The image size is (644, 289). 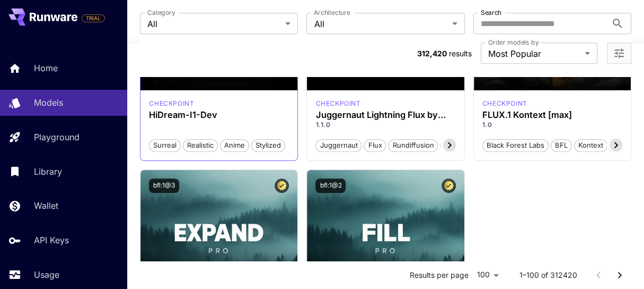 What do you see at coordinates (338, 145) in the screenshot?
I see `button: juggernaut` at bounding box center [338, 145].